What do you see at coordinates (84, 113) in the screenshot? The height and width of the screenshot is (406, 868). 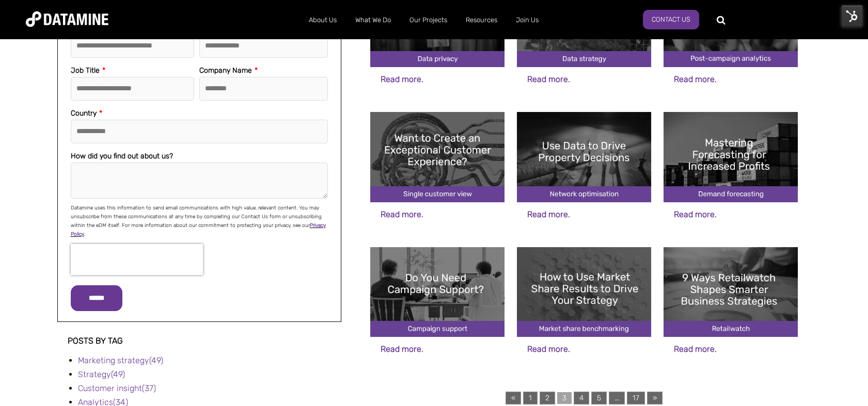 I see `span: Country` at bounding box center [84, 113].